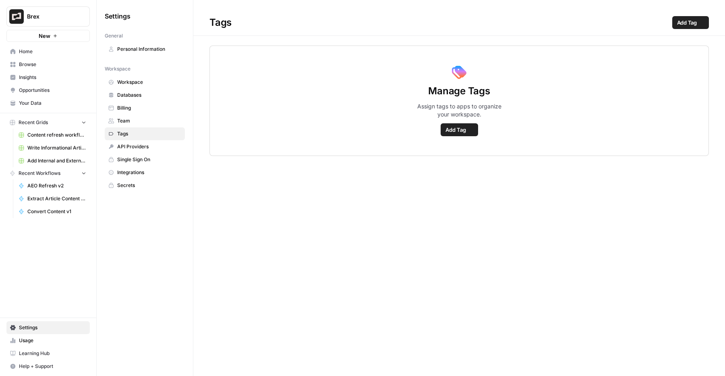 The width and height of the screenshot is (725, 376). What do you see at coordinates (48, 340) in the screenshot?
I see `a: Usage` at bounding box center [48, 340].